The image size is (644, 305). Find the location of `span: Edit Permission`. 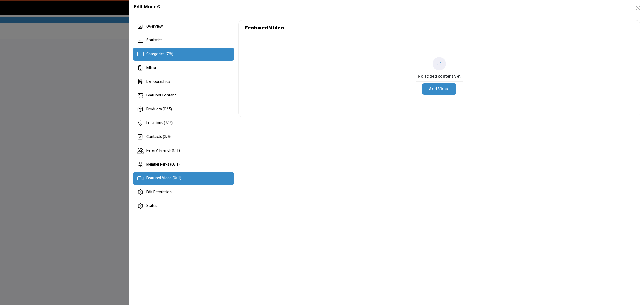

span: Edit Permission is located at coordinates (159, 192).